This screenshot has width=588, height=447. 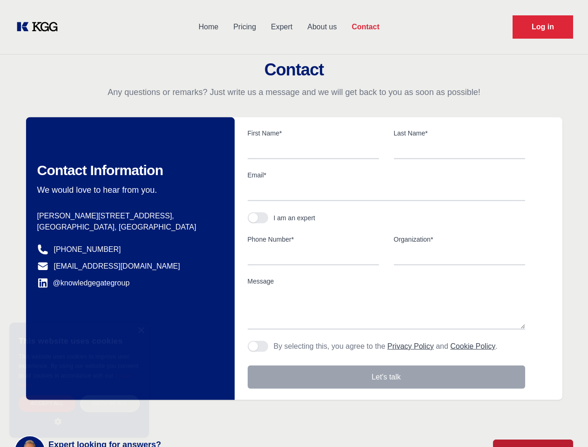 What do you see at coordinates (314, 133) in the screenshot?
I see `label: First Name*` at bounding box center [314, 133].